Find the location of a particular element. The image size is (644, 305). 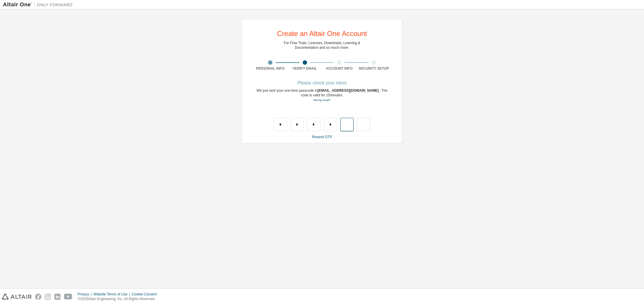

div: Create an Altair One Account is located at coordinates (322, 33).